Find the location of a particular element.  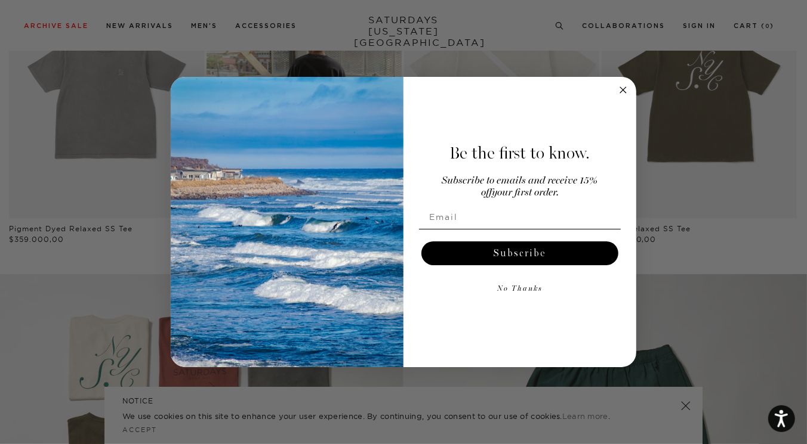

button: Subscribe is located at coordinates (520, 254).